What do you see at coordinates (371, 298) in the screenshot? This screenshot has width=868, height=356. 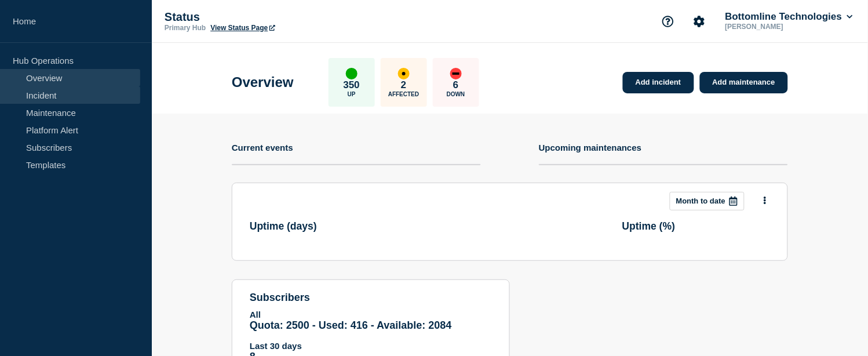 I see `h4: subscribers` at bounding box center [371, 298].